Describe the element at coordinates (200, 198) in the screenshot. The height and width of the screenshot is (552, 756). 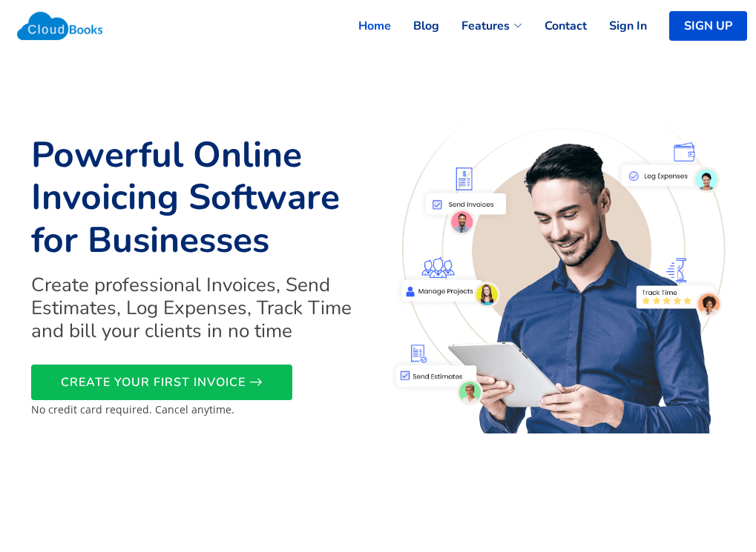
I see `h1: Powerful Online Invoicing Software for Businesses` at that location.